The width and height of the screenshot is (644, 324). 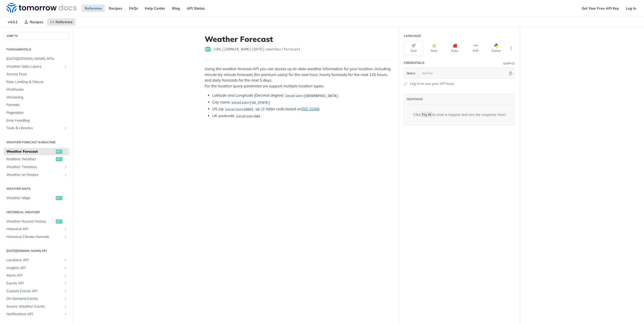 What do you see at coordinates (36, 167) in the screenshot?
I see `a: Weather TimelinesShow subpages for Weather Timelines` at bounding box center [36, 167].